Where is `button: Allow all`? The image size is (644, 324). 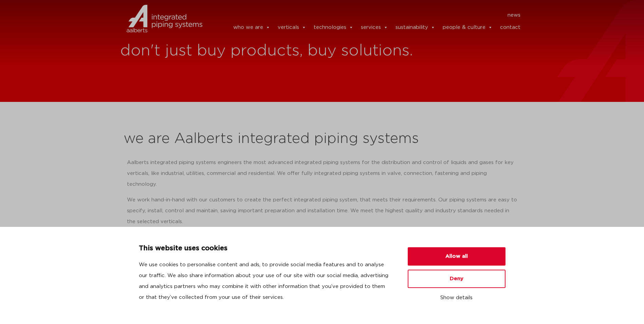 button: Allow all is located at coordinates (457, 256).